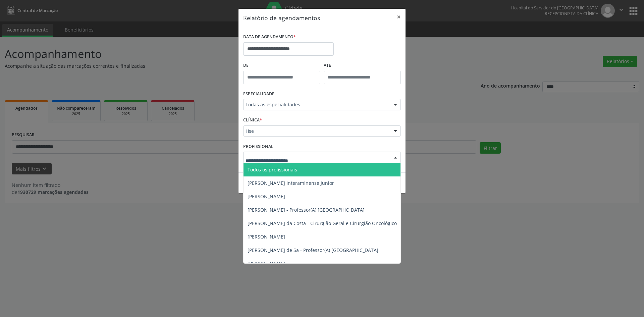  I want to click on button: Close, so click(399, 17).